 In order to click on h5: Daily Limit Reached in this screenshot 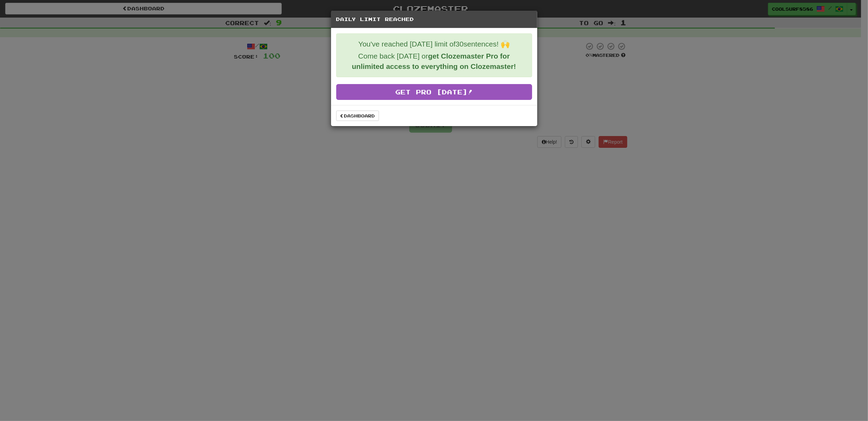, I will do `click(434, 20)`.